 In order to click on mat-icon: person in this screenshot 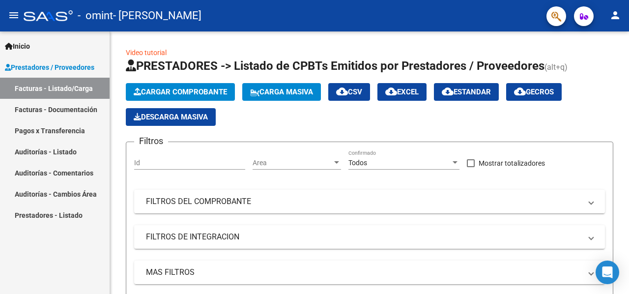, I will do `click(615, 15)`.